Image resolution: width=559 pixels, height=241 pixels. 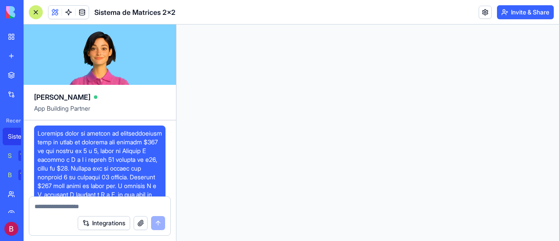 I want to click on span: App Building Partner, so click(x=100, y=112).